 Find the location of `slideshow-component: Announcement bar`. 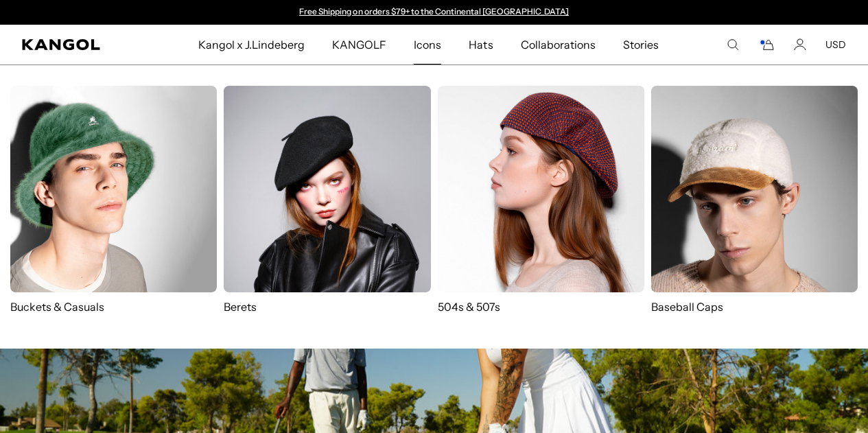

slideshow-component: Announcement bar is located at coordinates (434, 12).